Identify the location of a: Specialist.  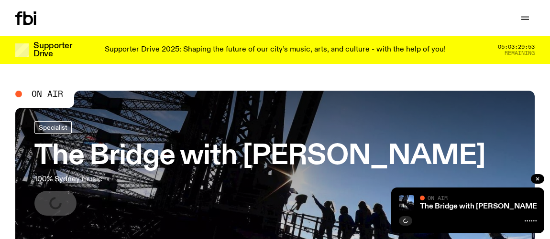
(53, 128).